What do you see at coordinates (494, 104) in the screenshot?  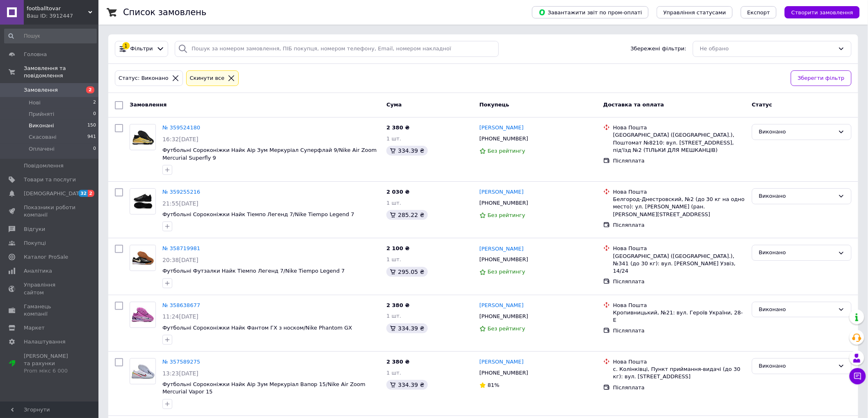 I see `span: Покупець` at bounding box center [494, 104].